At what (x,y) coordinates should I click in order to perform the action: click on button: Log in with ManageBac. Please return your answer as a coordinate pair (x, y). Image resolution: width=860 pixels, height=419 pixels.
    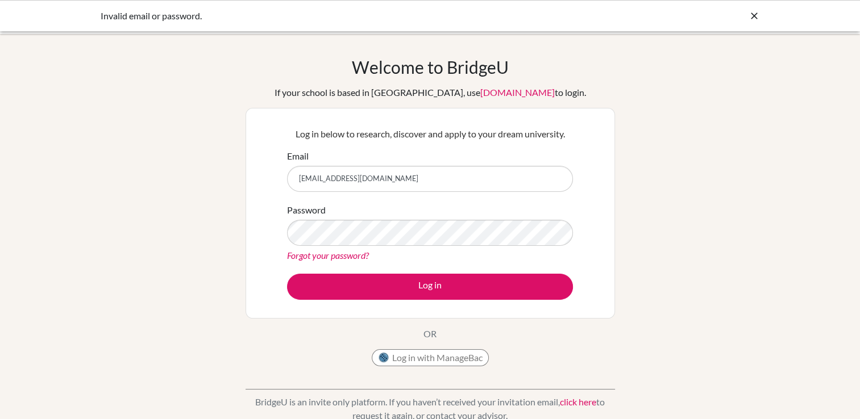
    Looking at the image, I should click on (430, 358).